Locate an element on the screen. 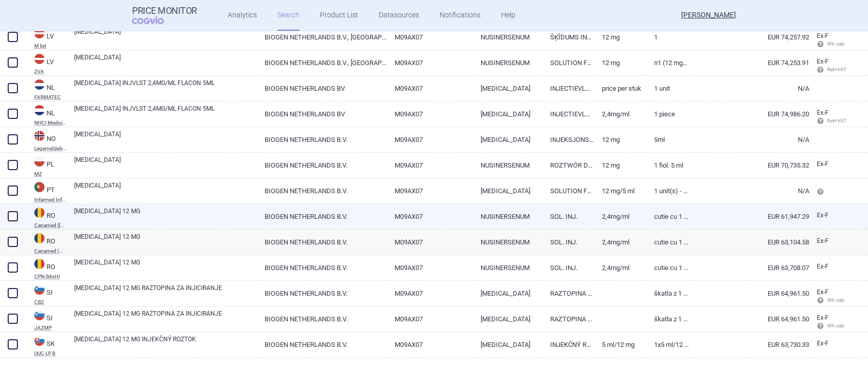 The height and width of the screenshot is (391, 868). a: 1 is located at coordinates (668, 37).